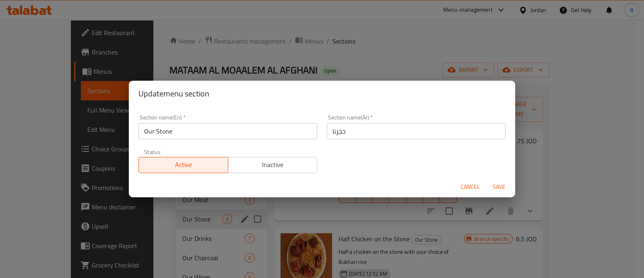 The width and height of the screenshot is (644, 278). I want to click on span: Save, so click(499, 186).